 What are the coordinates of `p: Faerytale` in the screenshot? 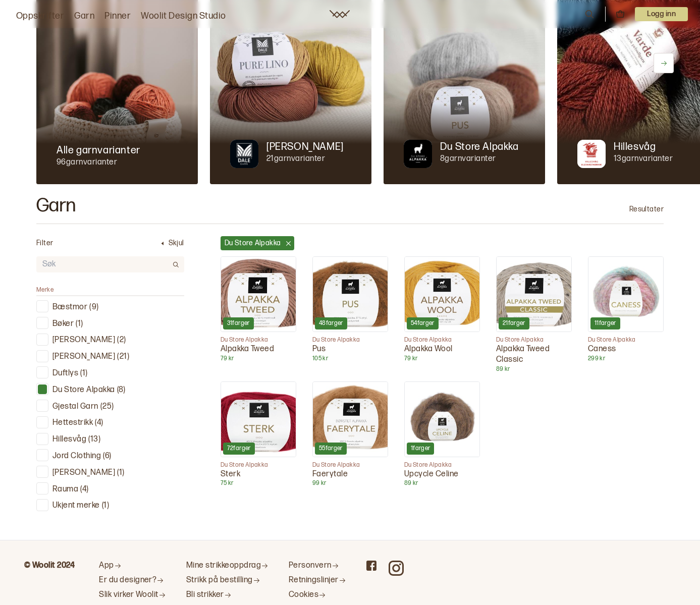 It's located at (350, 475).